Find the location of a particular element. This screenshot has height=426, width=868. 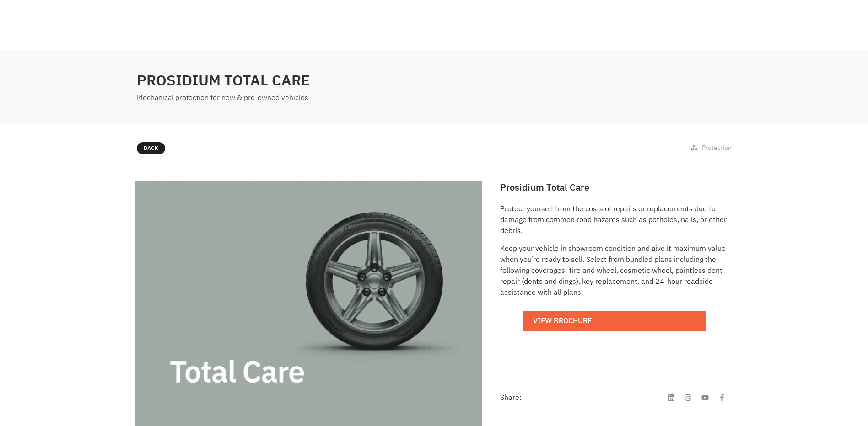

a: View Brochure is located at coordinates (614, 320).